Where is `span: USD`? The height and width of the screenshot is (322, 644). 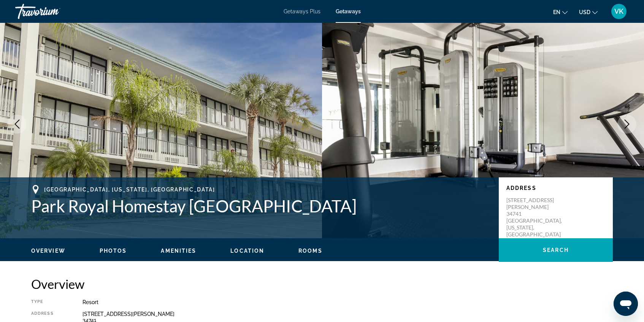 span: USD is located at coordinates (584, 12).